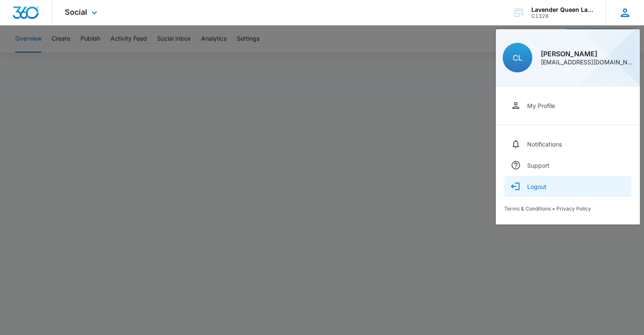 The height and width of the screenshot is (335, 644). What do you see at coordinates (528, 209) in the screenshot?
I see `a: Terms & Conditions` at bounding box center [528, 209].